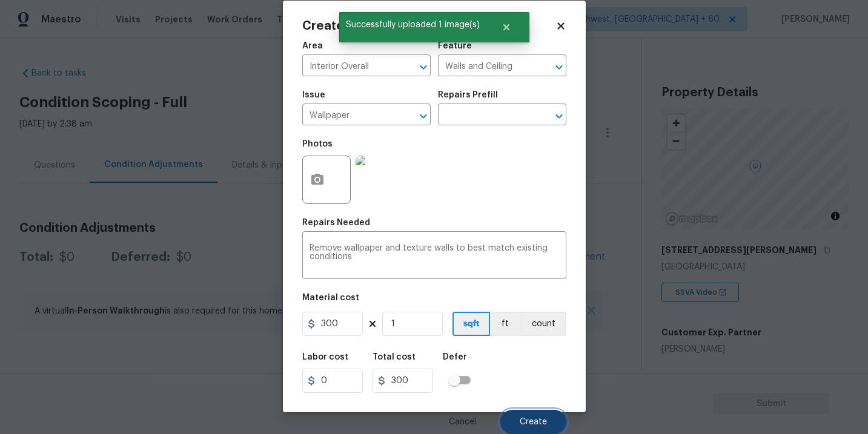  What do you see at coordinates (455, 46) in the screenshot?
I see `h5: Feature` at bounding box center [455, 46].